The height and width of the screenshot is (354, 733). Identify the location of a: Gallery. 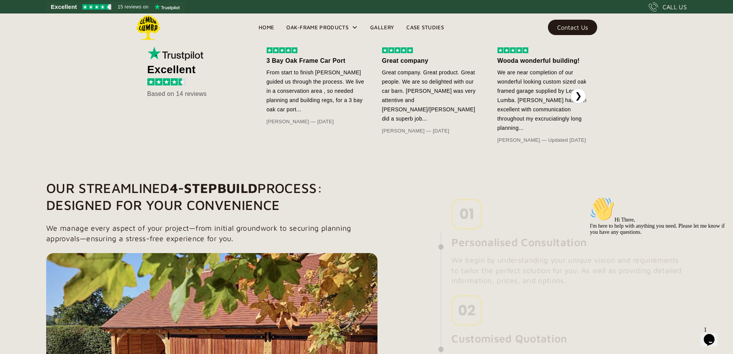
(382, 27).